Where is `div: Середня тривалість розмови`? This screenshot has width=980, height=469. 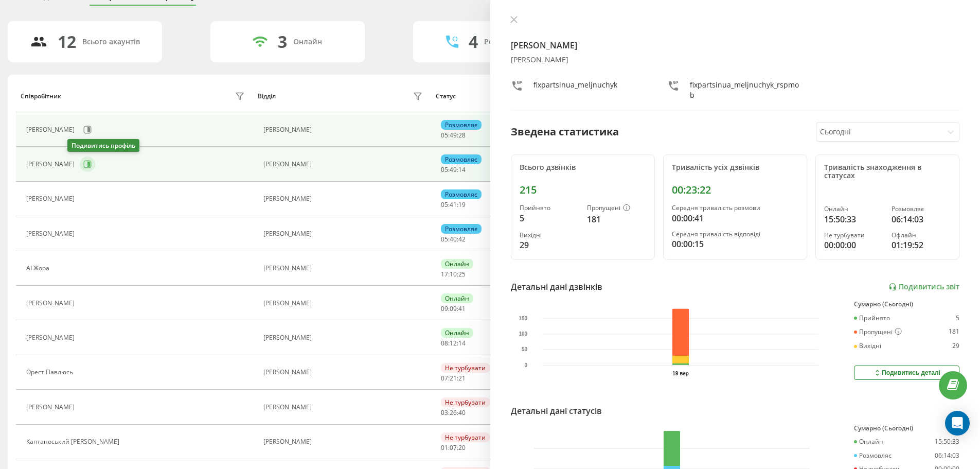
div: Середня тривалість розмови is located at coordinates (735, 208).